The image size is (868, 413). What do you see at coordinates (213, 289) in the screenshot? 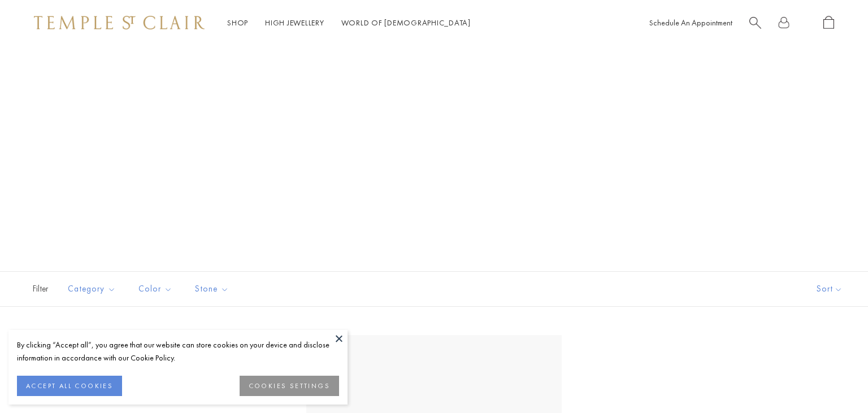
I see `span: Stone` at bounding box center [213, 289].